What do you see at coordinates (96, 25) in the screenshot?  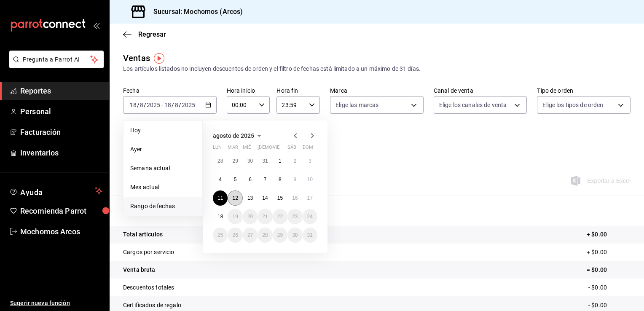 I see `button: open_drawer_menu` at bounding box center [96, 25].